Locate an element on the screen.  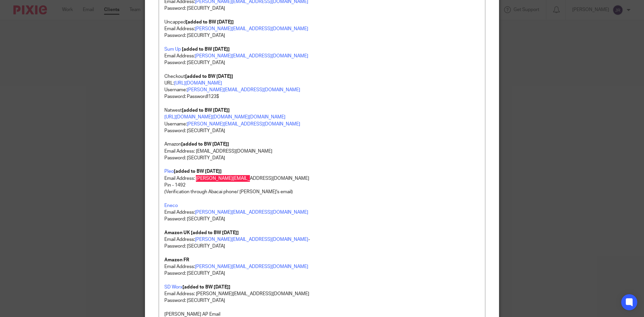
p: Email Address: - is located at coordinates (322, 239).